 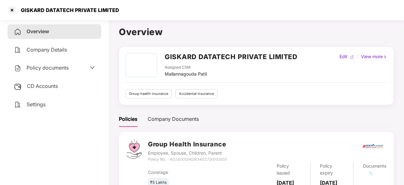 What do you see at coordinates (128, 119) in the screenshot?
I see `div: Policies` at bounding box center [128, 119].